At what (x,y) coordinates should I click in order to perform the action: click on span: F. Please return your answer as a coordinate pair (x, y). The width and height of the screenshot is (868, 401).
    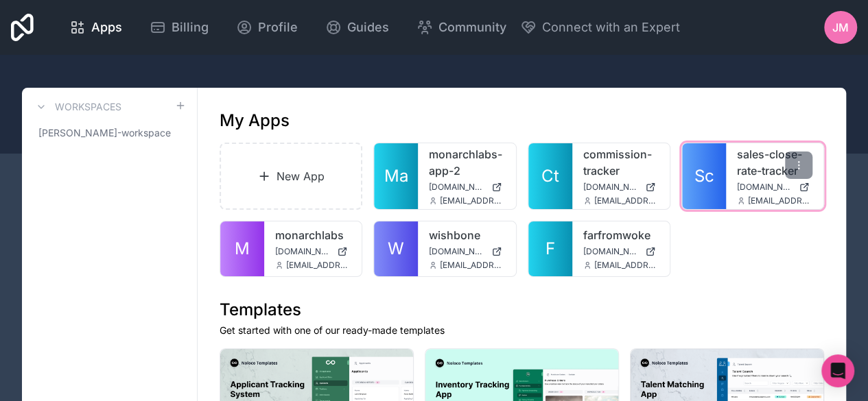
    Looking at the image, I should click on (551, 249).